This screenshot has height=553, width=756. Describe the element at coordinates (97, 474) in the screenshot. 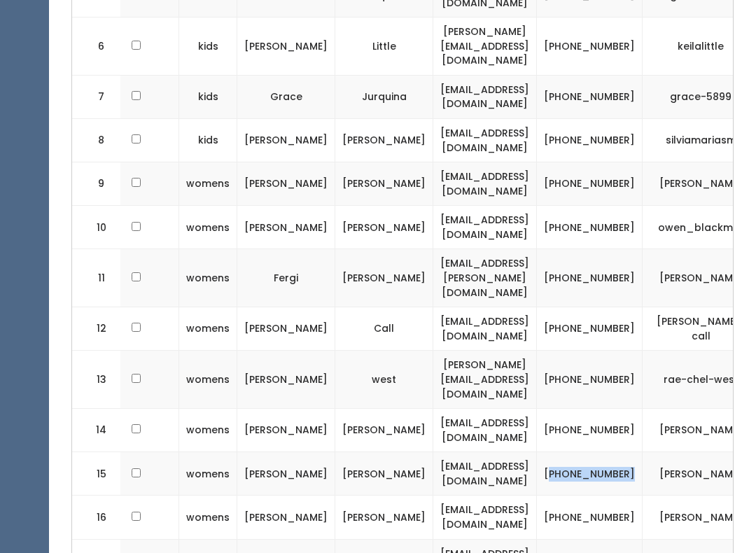

I see `td: 15` at that location.